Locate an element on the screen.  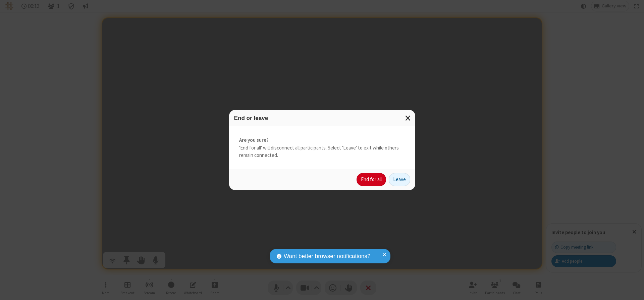
div: 'End for all' will disconnect all participants. Select 'Leave' to exit while others remain connec... is located at coordinates (322, 148).